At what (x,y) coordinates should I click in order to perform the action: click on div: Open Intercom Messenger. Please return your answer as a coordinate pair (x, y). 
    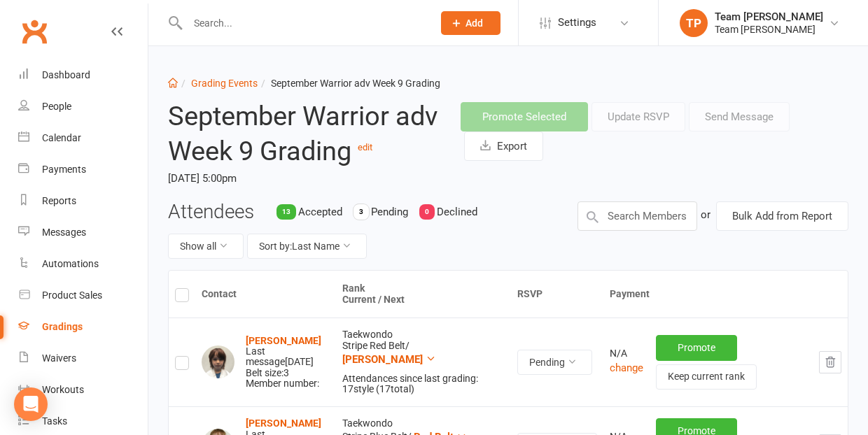
    Looking at the image, I should click on (31, 404).